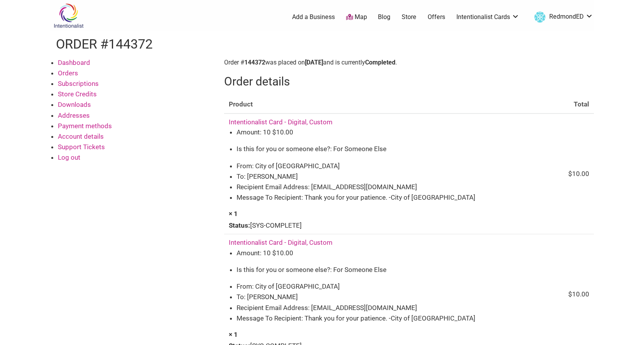  Describe the element at coordinates (255, 62) in the screenshot. I see `mark: 144372` at that location.